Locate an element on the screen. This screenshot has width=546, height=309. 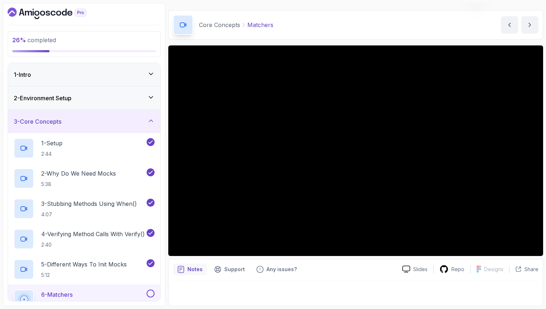
p: Matchers is located at coordinates (260, 25).